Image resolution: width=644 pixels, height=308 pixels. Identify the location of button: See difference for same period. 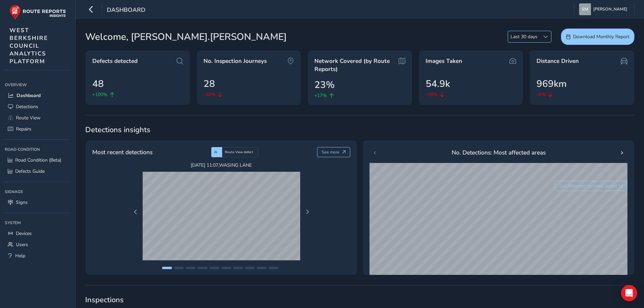
(592, 186).